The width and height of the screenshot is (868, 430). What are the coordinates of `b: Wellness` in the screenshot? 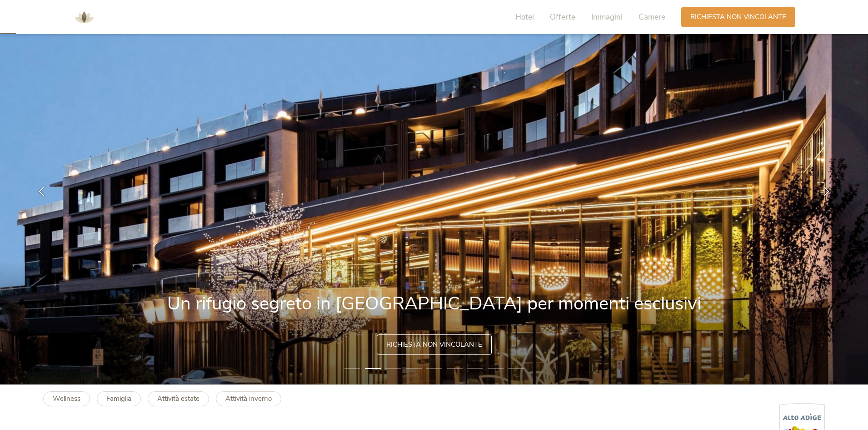 It's located at (67, 399).